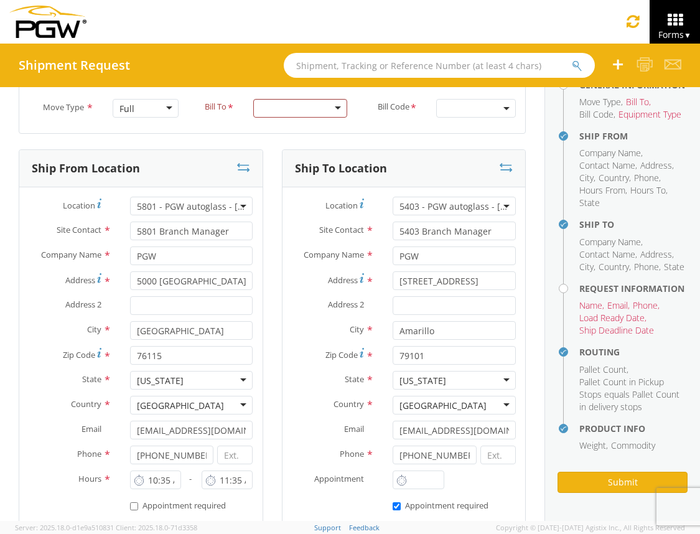 The width and height of the screenshot is (700, 534). Describe the element at coordinates (633, 85) in the screenshot. I see `h4: General Information` at that location.